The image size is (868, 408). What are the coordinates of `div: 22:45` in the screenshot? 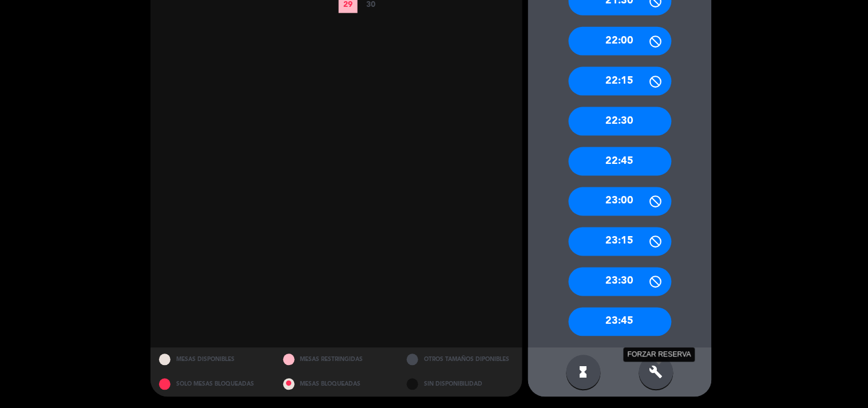 It's located at (620, 161).